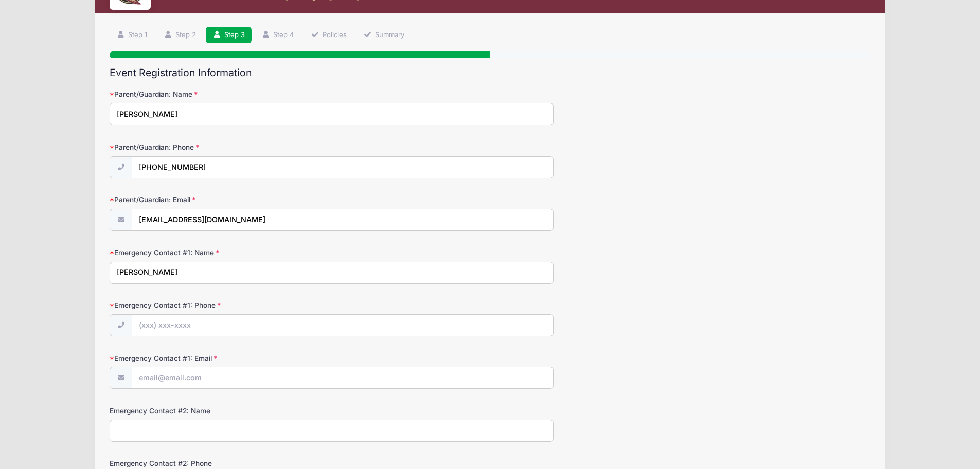  What do you see at coordinates (132, 35) in the screenshot?
I see `a: Step 1` at bounding box center [132, 35].